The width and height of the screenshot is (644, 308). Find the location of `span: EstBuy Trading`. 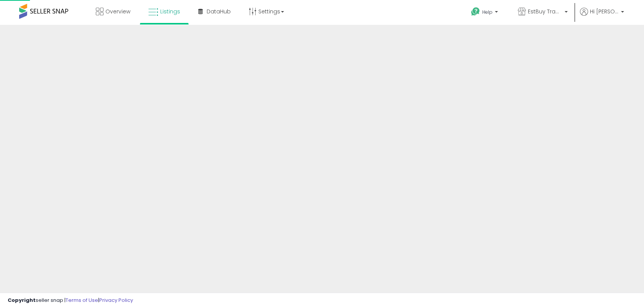

span: EstBuy Trading is located at coordinates (545, 12).